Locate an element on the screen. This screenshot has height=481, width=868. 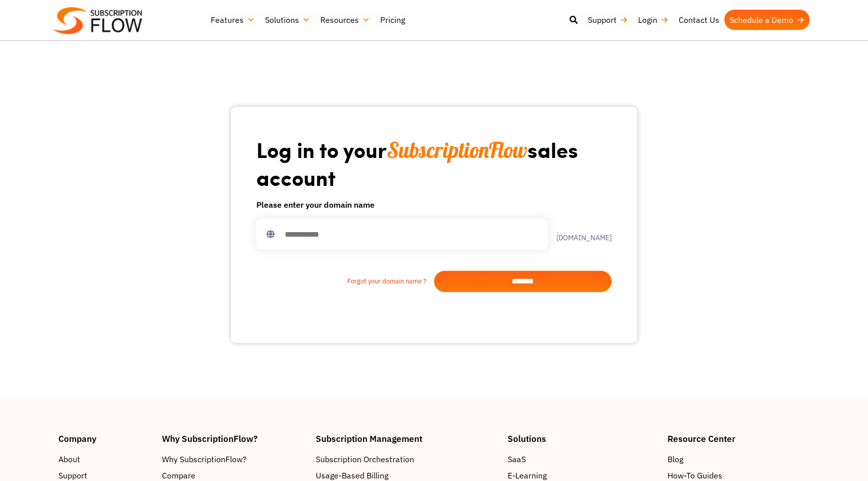
a: About is located at coordinates (105, 459).